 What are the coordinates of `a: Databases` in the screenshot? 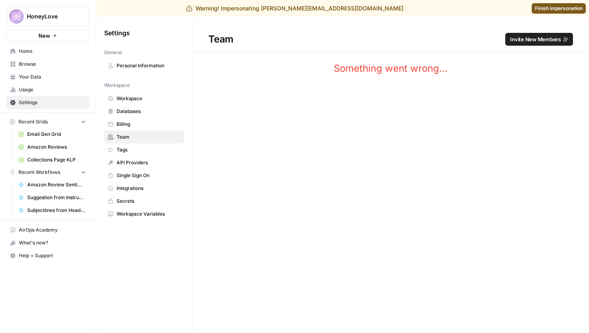 It's located at (144, 111).